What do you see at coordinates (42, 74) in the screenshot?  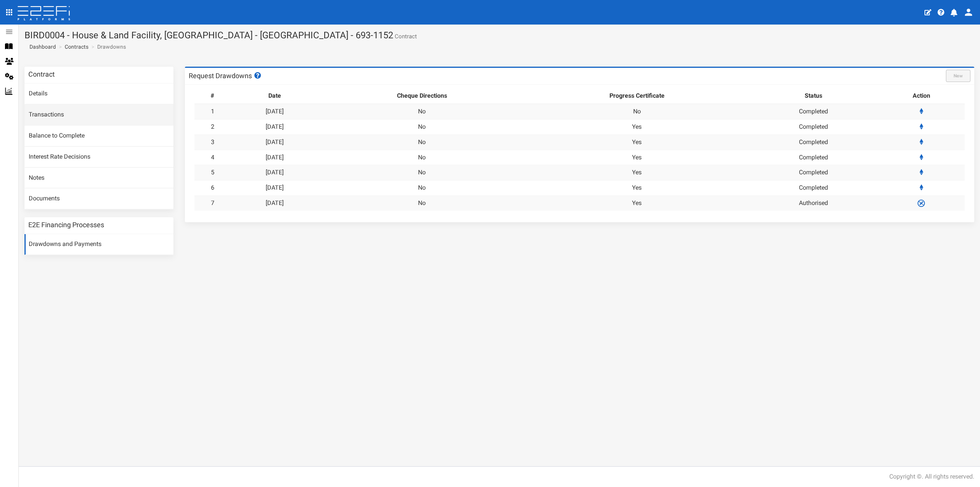 I see `h3: Contract` at bounding box center [42, 74].